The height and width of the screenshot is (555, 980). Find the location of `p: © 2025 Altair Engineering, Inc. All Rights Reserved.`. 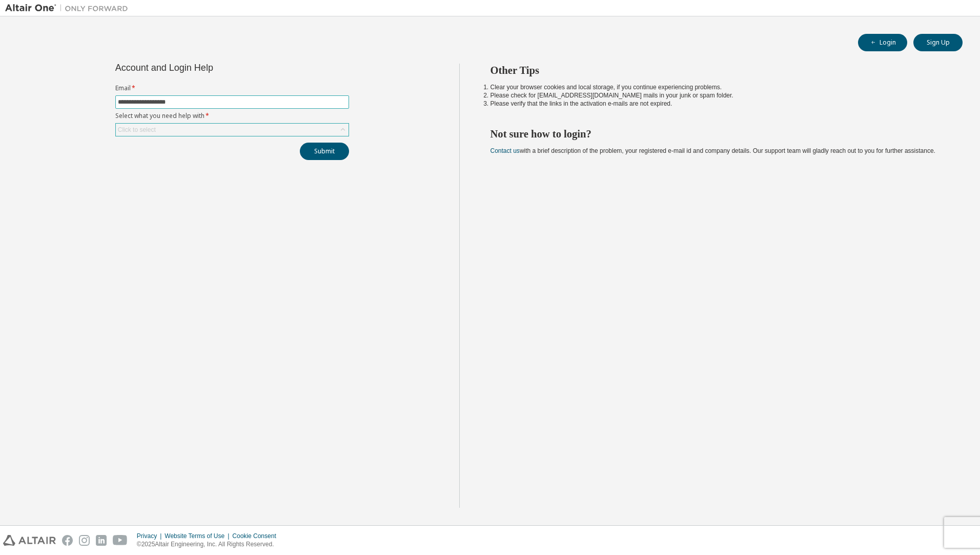

p: © 2025 Altair Engineering, Inc. All Rights Reserved. is located at coordinates (209, 544).